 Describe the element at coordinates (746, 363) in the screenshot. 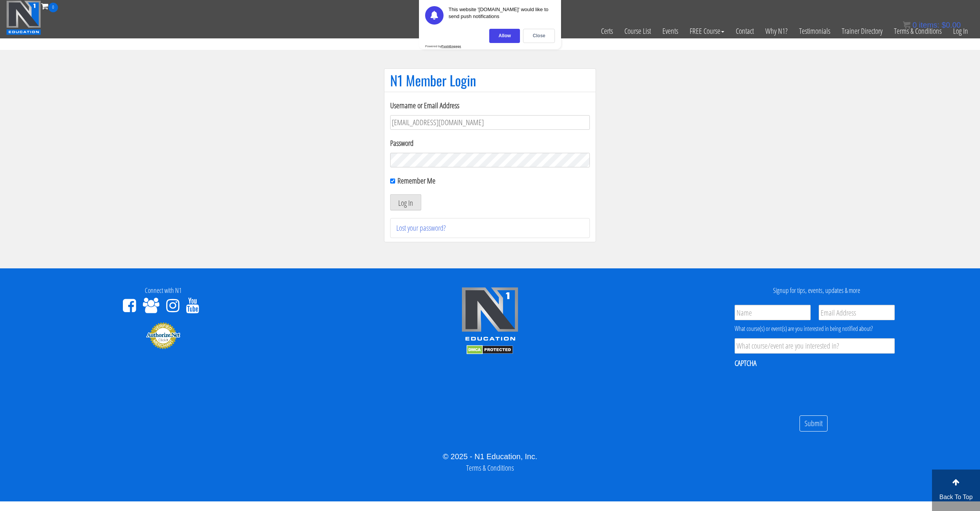

I see `label: CAPTCHA` at that location.